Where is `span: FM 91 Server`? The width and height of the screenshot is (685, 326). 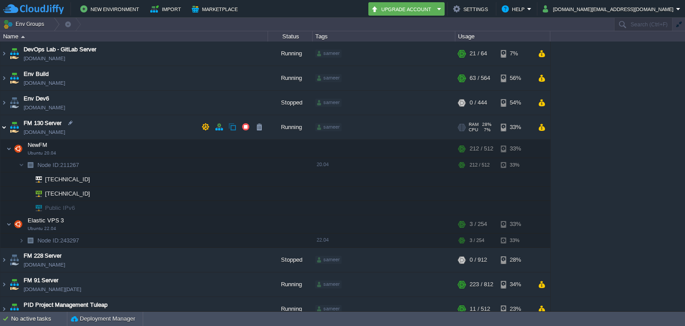 span: FM 91 Server is located at coordinates (41, 280).